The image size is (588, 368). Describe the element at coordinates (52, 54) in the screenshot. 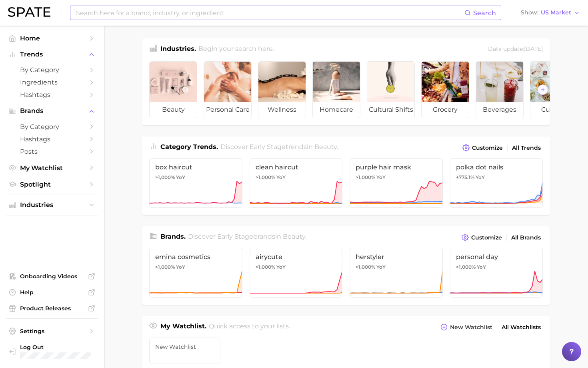

I see `button: Trends` at that location.